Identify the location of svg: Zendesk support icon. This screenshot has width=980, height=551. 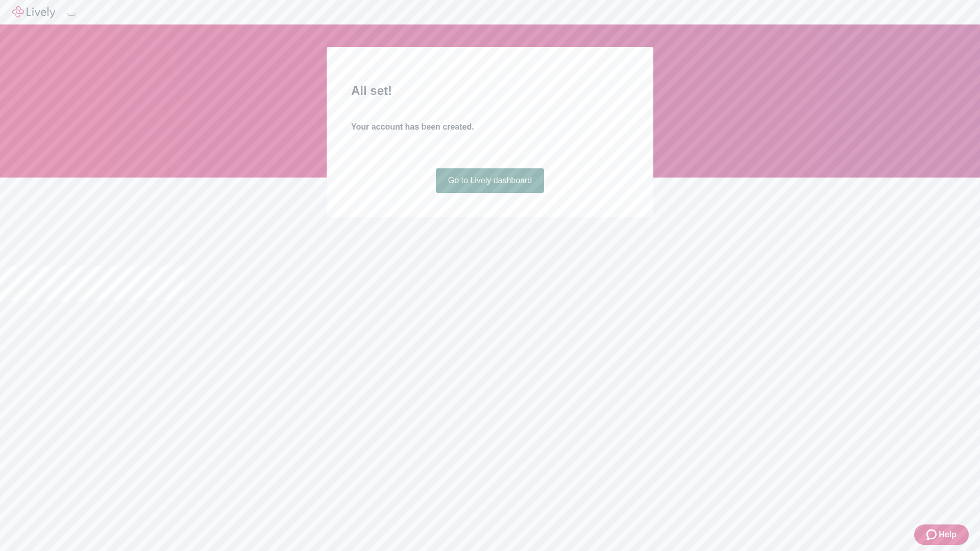
(933, 535).